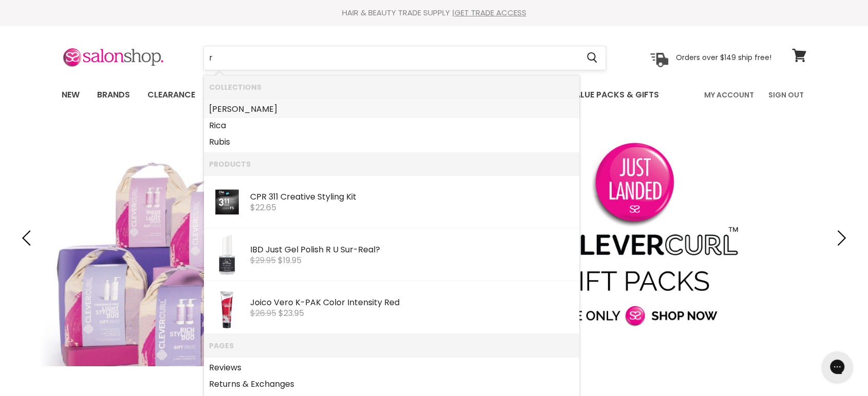  I want to click on div: HAIR & BEAUTY TRADE SUPPLY |, so click(434, 13).